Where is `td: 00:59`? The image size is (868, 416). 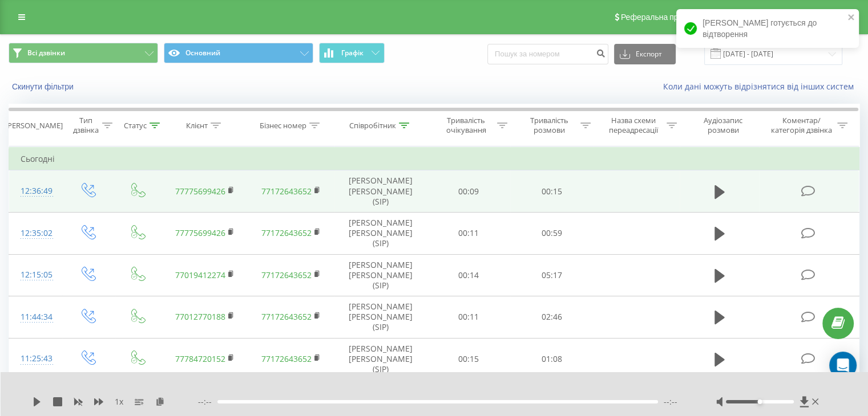 td: 00:59 is located at coordinates (551, 233).